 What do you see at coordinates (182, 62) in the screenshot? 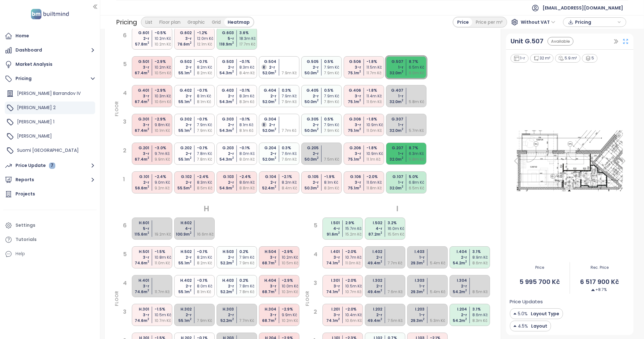
I see `div: G.502` at bounding box center [182, 62].